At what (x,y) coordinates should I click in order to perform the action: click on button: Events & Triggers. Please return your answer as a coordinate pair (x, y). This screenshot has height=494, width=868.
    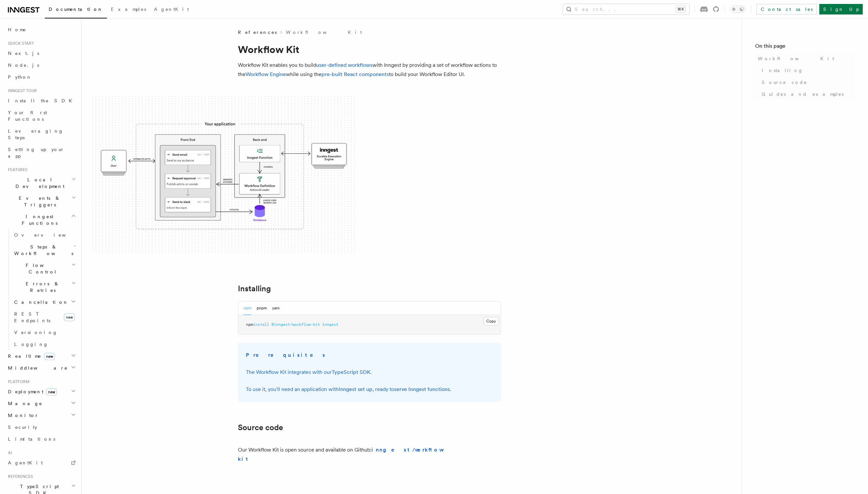
    Looking at the image, I should click on (41, 201).